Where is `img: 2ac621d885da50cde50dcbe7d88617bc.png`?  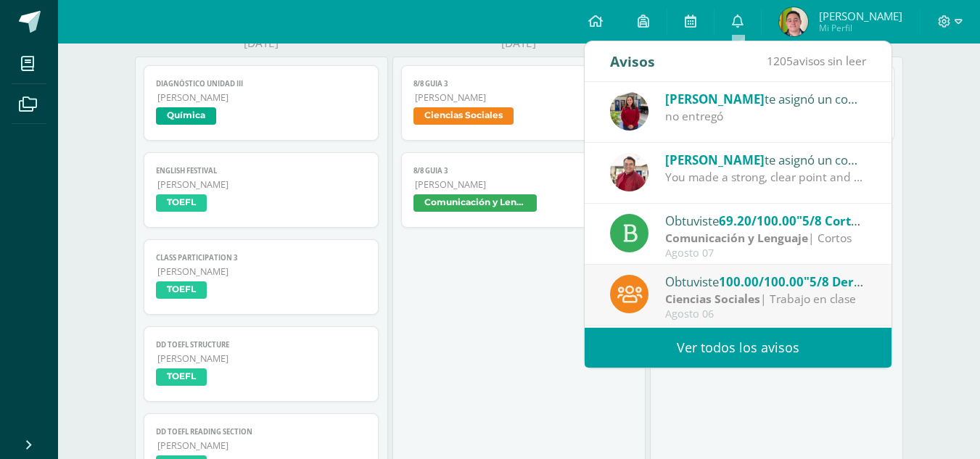 img: 2ac621d885da50cde50dcbe7d88617bc.png is located at coordinates (794, 21).